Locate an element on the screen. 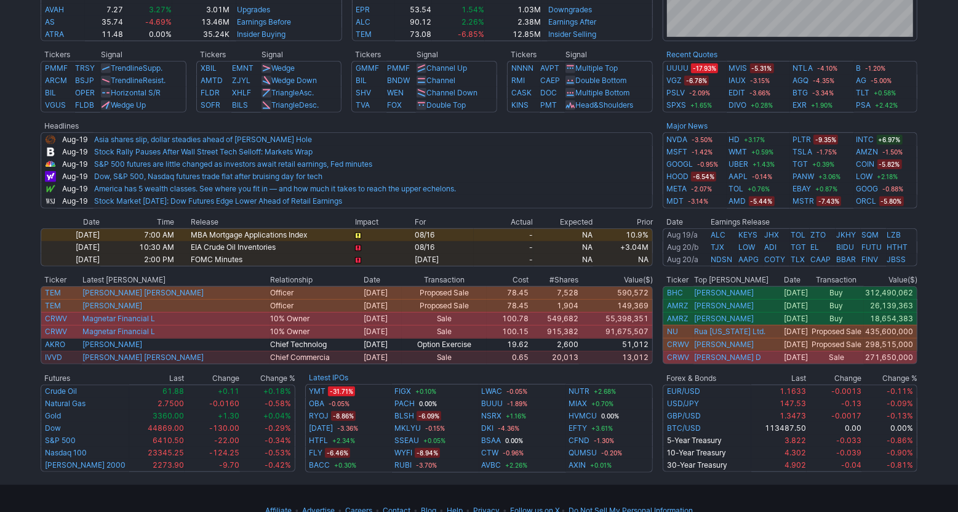  a: Aug 20/a is located at coordinates (683, 259).